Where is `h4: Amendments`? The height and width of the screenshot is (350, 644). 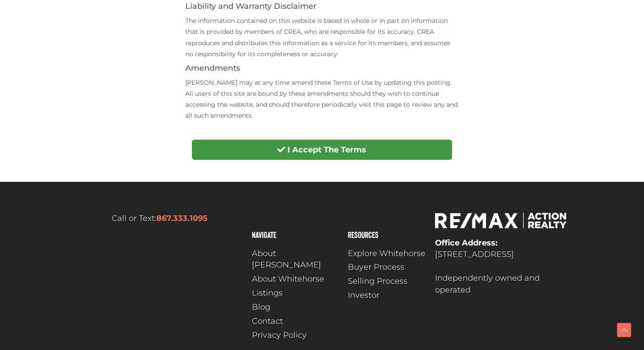 h4: Amendments is located at coordinates (322, 68).